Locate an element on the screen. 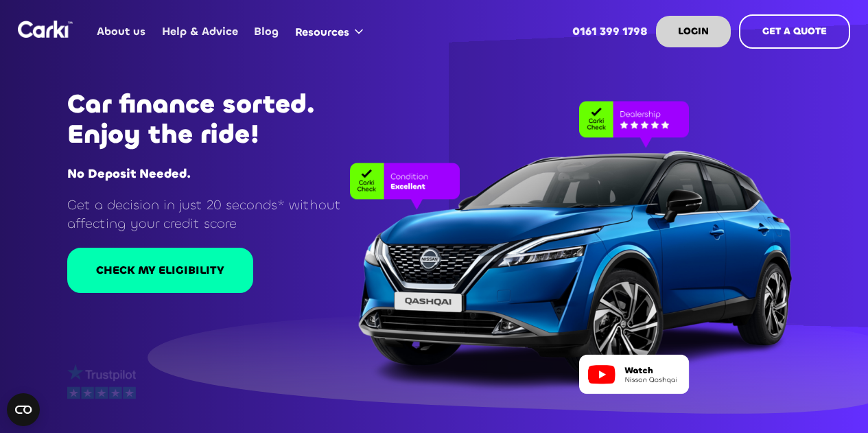  a: GET A QUOTE is located at coordinates (794, 32).